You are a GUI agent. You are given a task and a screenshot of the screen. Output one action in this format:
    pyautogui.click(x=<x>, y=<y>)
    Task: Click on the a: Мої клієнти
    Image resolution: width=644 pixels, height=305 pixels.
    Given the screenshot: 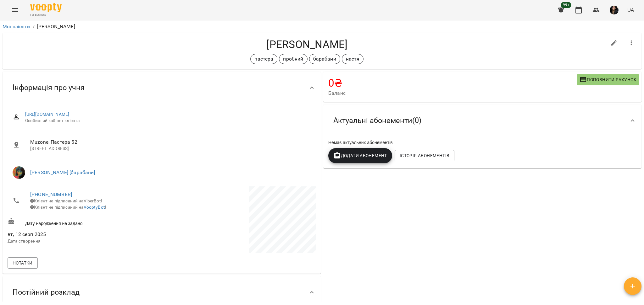 What is the action you would take?
    pyautogui.click(x=16, y=26)
    